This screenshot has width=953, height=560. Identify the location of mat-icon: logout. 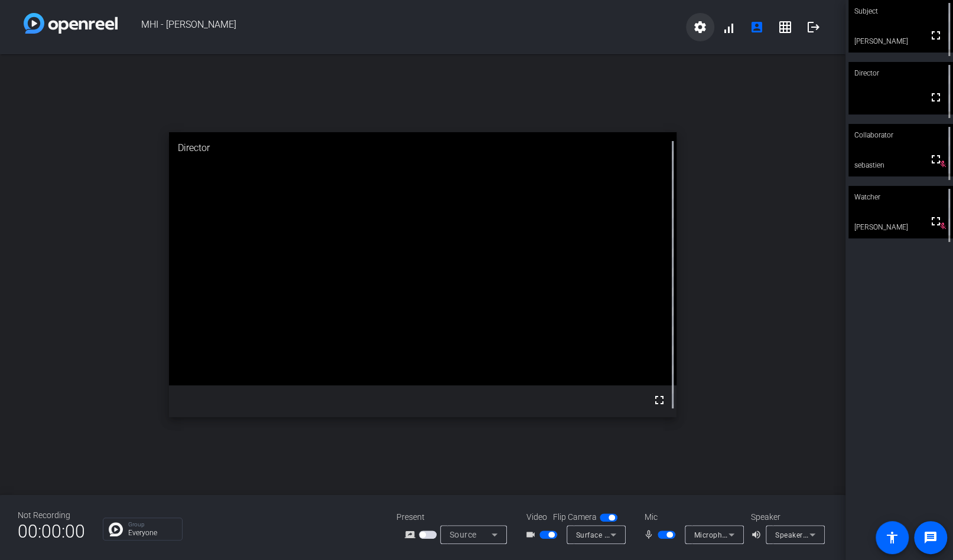
(813, 28).